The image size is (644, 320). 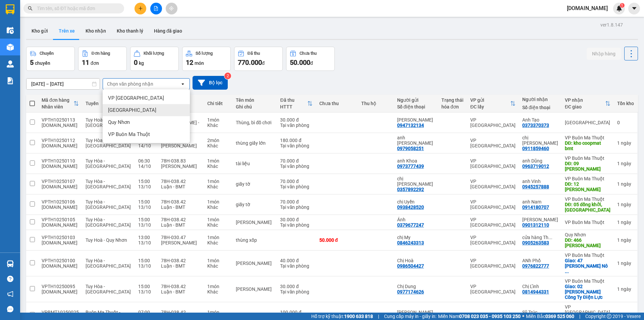 What do you see at coordinates (296, 261) in the screenshot?
I see `div: 40.000 đ` at bounding box center [296, 261].